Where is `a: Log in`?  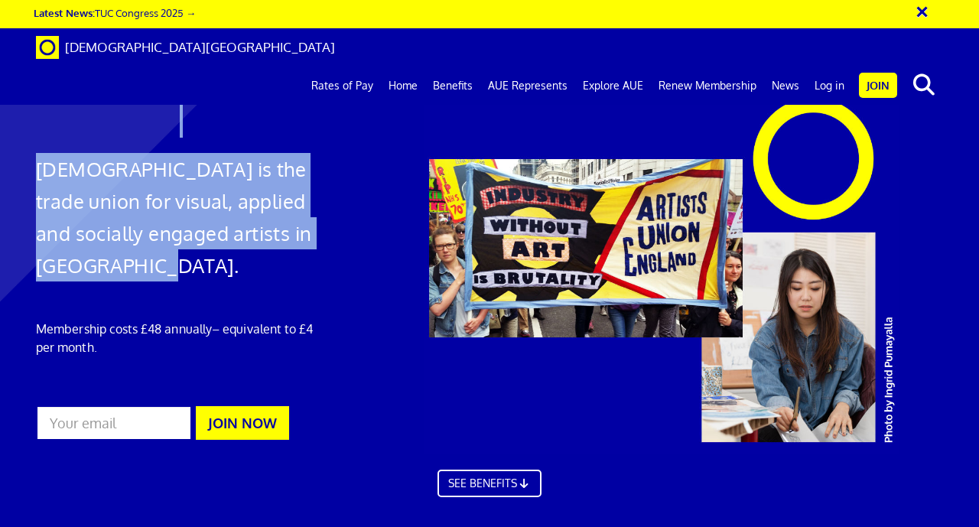 a: Log in is located at coordinates (829, 86).